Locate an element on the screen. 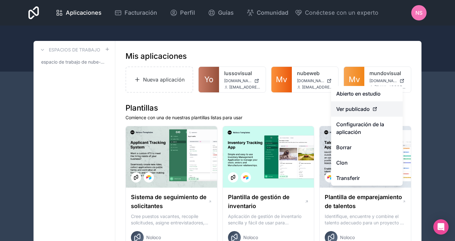 The image size is (455, 241). a: espacio de trabajo de nube-web-studio is located at coordinates (74, 62).